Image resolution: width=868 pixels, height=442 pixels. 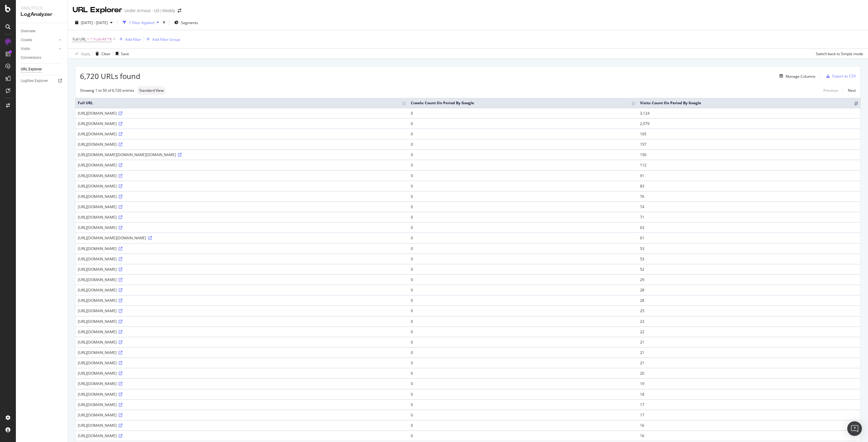 What do you see at coordinates (162, 39) in the screenshot?
I see `button: Add Filter Group` at bounding box center [162, 39].